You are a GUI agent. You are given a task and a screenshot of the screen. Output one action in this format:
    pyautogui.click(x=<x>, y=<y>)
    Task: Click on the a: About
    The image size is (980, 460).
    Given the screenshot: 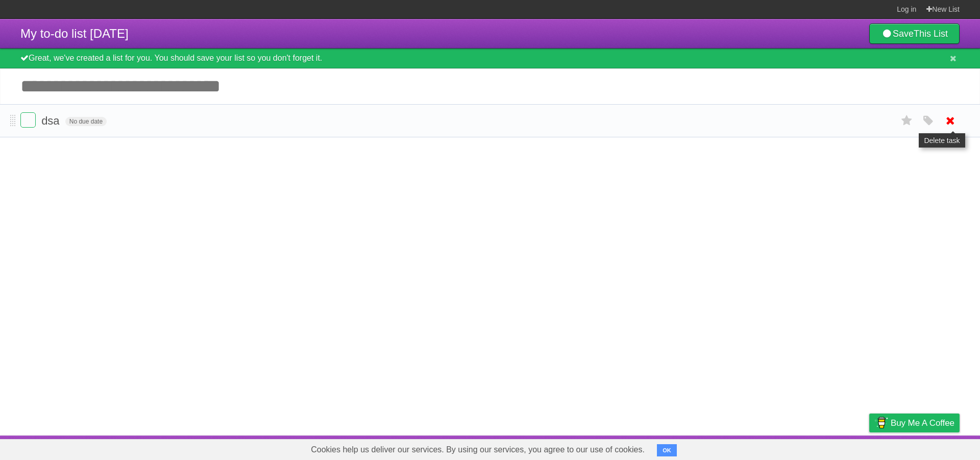 What is the action you would take?
    pyautogui.click(x=744, y=448)
    